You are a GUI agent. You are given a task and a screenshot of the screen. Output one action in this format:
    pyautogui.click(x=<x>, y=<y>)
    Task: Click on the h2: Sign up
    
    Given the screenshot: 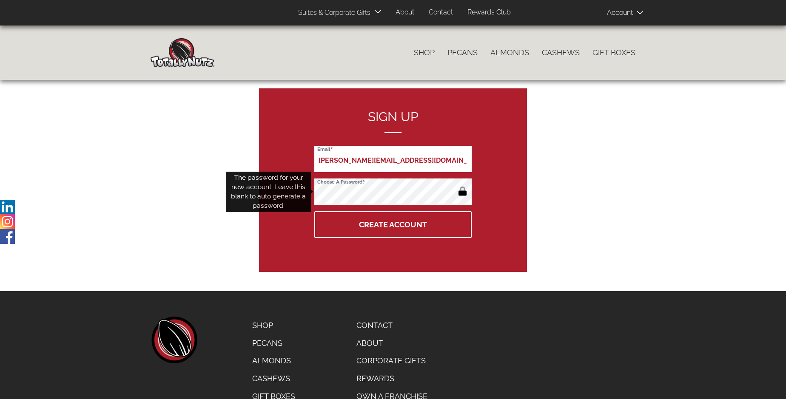 What is the action you would take?
    pyautogui.click(x=393, y=121)
    